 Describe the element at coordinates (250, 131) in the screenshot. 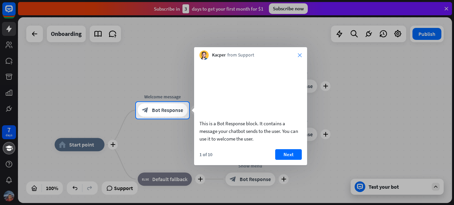

I see `div: This is a Bot Response block. It contains a message your chatbot sends to the user. You can use i...` at that location.